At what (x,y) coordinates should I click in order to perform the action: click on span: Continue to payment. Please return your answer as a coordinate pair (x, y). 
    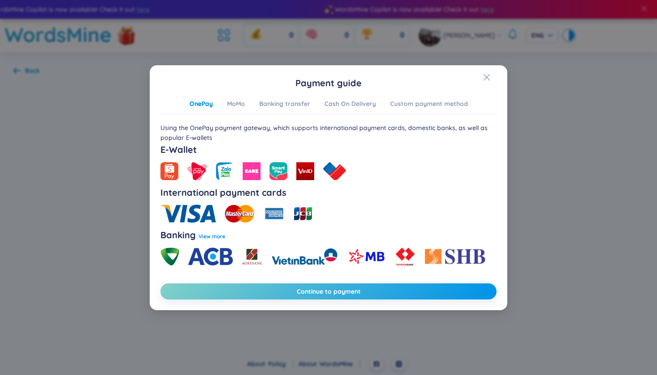
    Looking at the image, I should click on (329, 292).